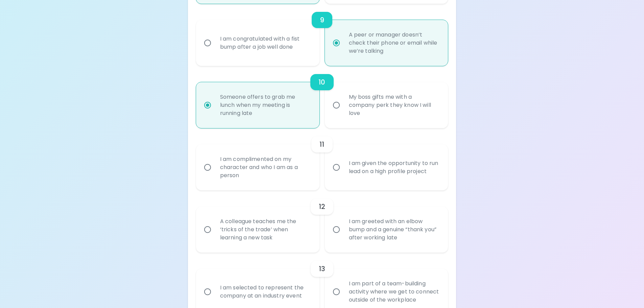  I want to click on div: I am selected to represent the company at an industry event, so click(265, 292).